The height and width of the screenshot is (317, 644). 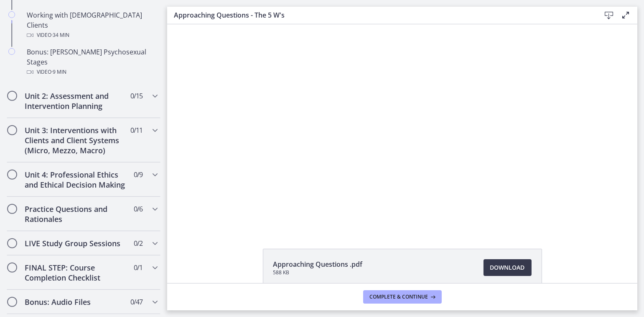 What do you see at coordinates (136, 302) in the screenshot?
I see `span: 0 / 47` at bounding box center [136, 302].